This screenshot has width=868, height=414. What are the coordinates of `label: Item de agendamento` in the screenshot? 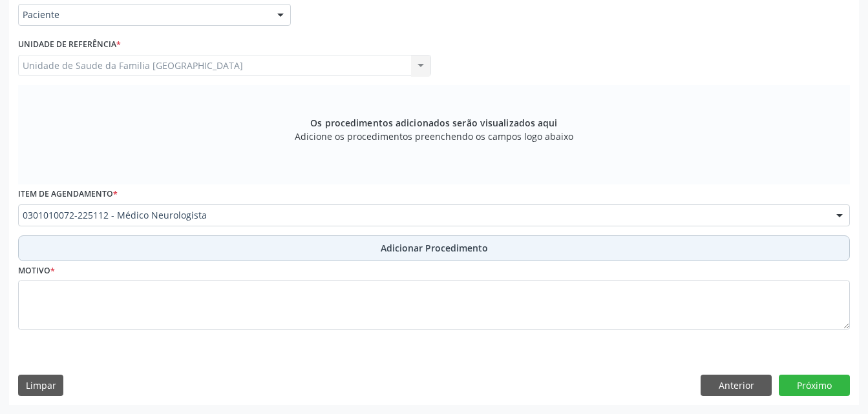 It's located at (68, 194).